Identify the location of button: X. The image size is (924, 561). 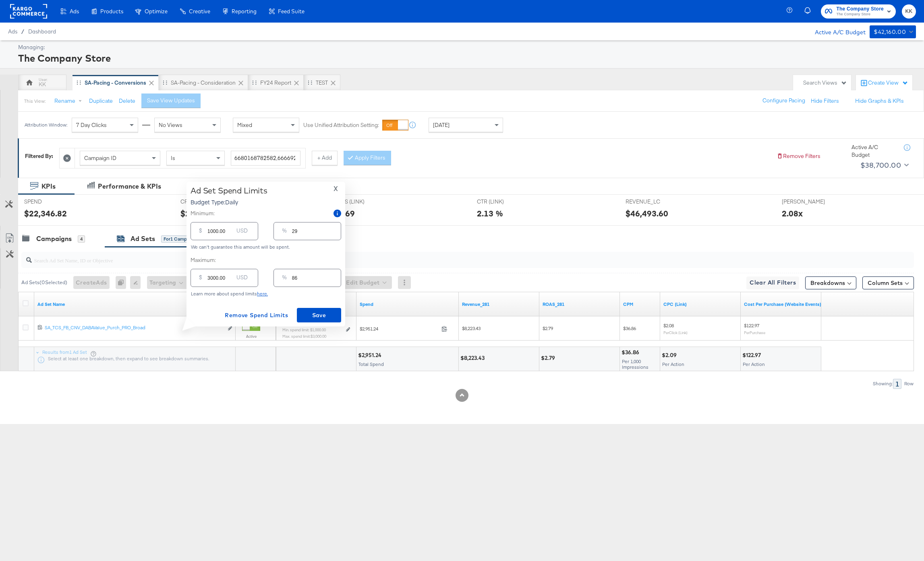
(335, 189).